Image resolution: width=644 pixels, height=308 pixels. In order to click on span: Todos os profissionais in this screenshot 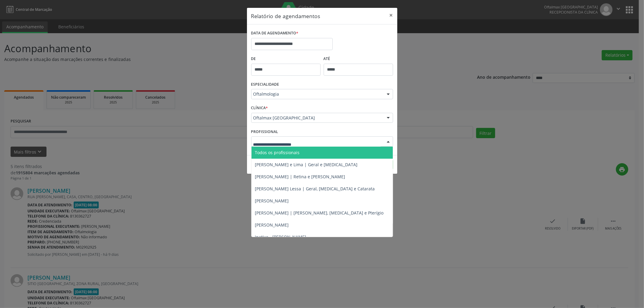, I will do `click(278, 152)`.